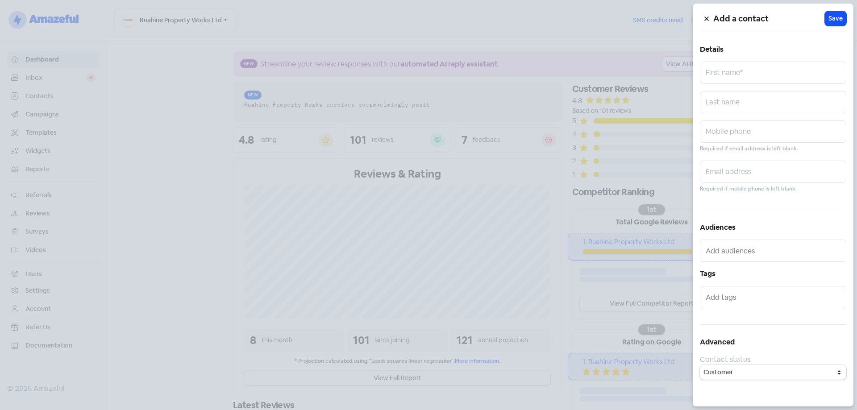  Describe the element at coordinates (835, 18) in the screenshot. I see `span: Save` at that location.